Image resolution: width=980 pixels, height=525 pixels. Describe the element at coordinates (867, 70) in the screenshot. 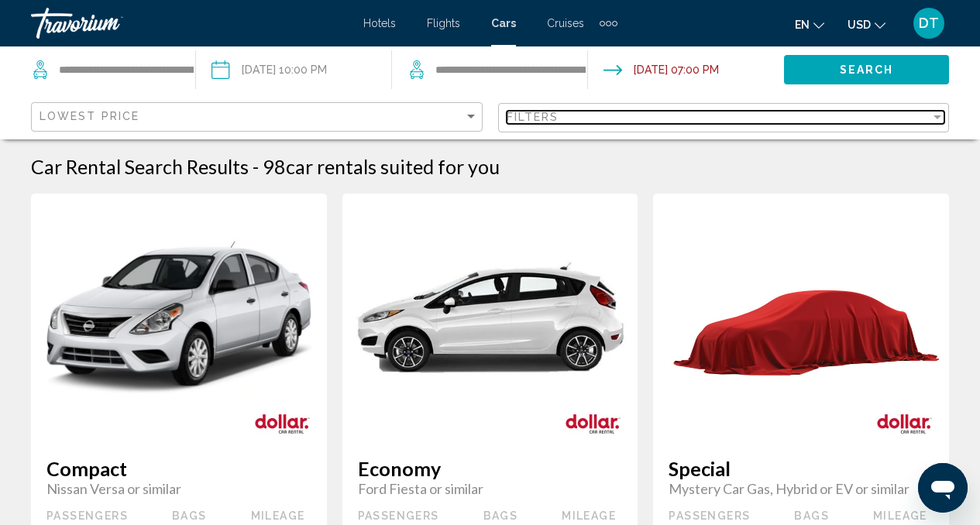

I see `span: Search` at that location.